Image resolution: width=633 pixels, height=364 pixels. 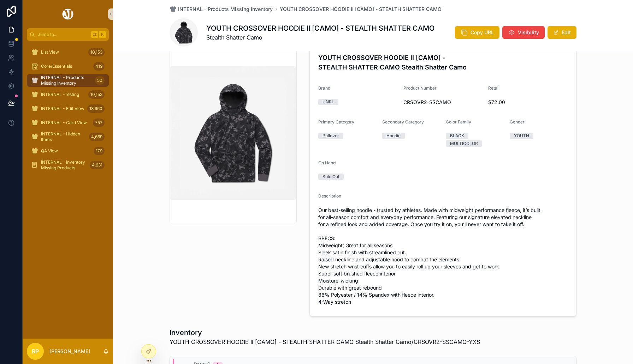 What do you see at coordinates (97, 165) in the screenshot?
I see `div: 4,631` at bounding box center [97, 165].